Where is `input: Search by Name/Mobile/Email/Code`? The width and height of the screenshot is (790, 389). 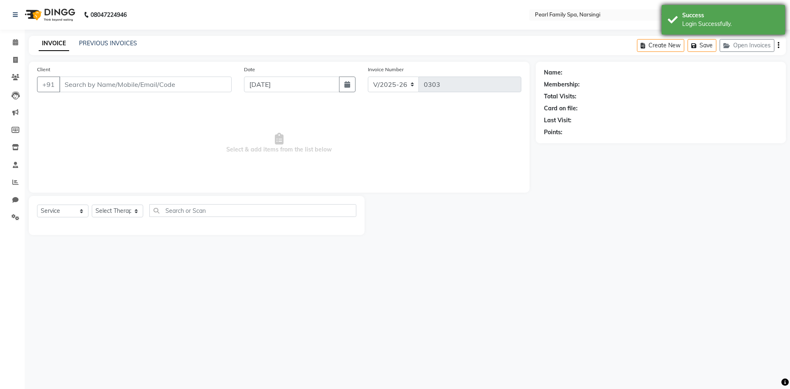 input: Search by Name/Mobile/Email/Code is located at coordinates (145, 84).